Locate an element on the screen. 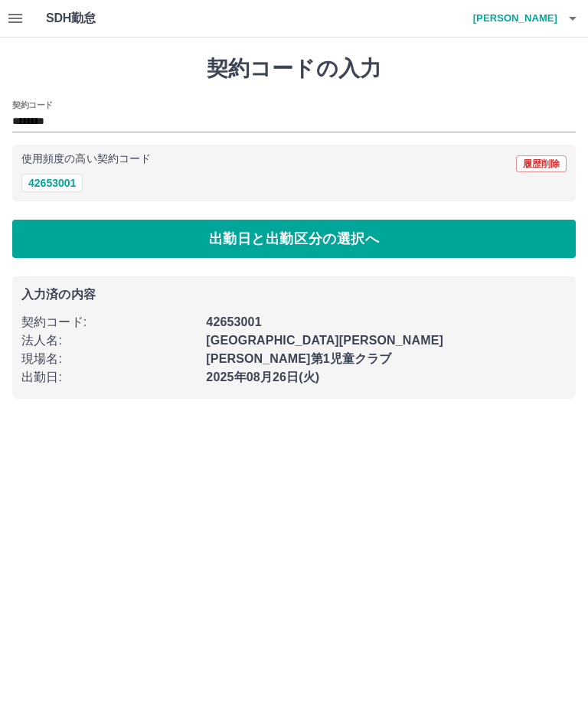  b: 42653001 is located at coordinates (233, 322).